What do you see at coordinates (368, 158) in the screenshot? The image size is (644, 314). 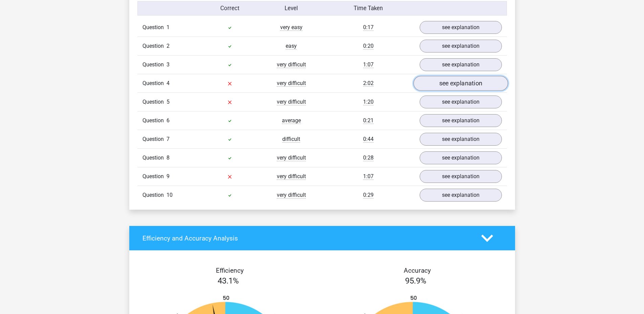 I see `span: 0:28` at bounding box center [368, 158].